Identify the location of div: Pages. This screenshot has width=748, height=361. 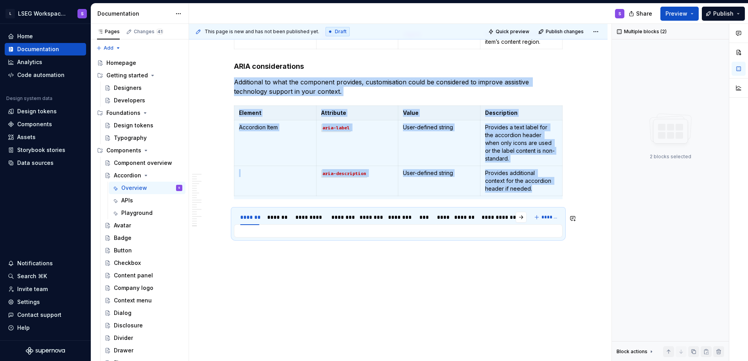
(108, 32).